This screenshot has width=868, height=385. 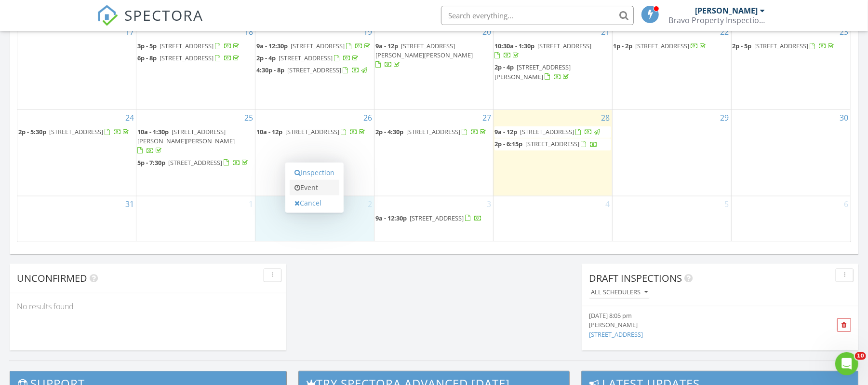 I want to click on a: Go to August 24, 2025, so click(x=129, y=118).